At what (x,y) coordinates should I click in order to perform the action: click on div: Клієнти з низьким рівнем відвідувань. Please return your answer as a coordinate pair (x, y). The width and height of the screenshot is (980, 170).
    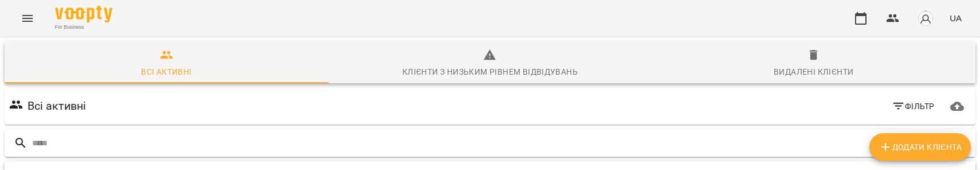
    Looking at the image, I should click on (490, 72).